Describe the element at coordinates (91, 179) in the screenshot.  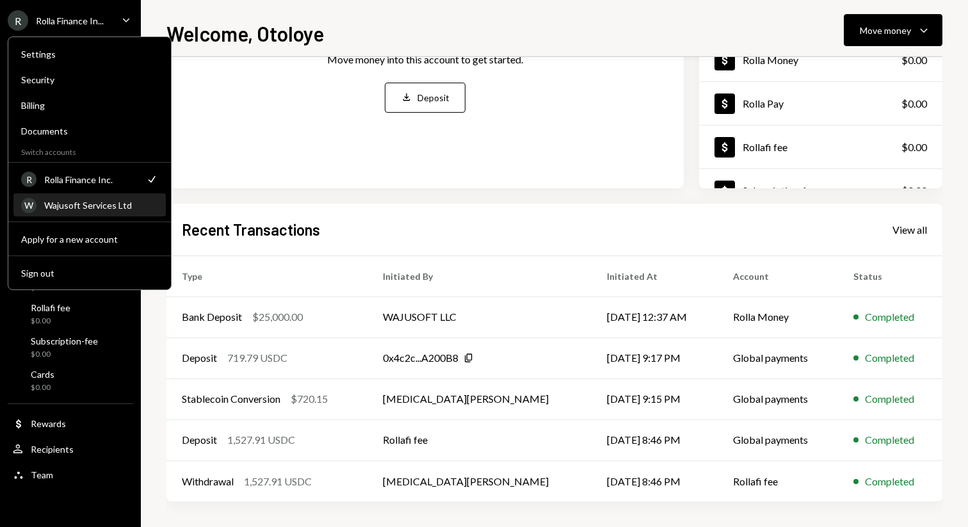
I see `div: Rolla Finance Inc.` at that location.